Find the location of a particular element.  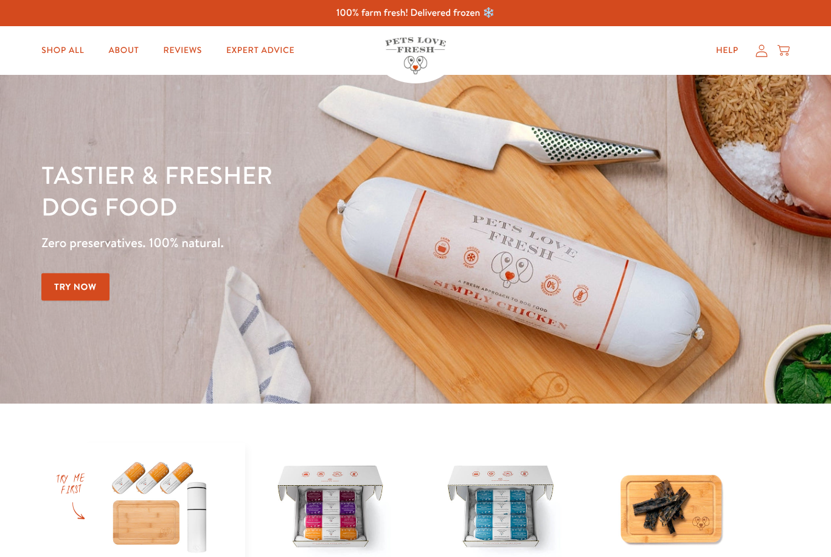

a: Help is located at coordinates (727, 50).